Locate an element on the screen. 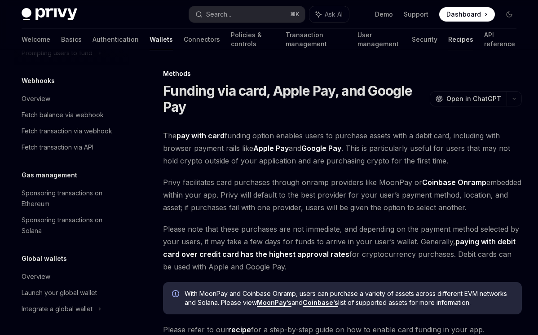  h5: Gas management is located at coordinates (49, 175).